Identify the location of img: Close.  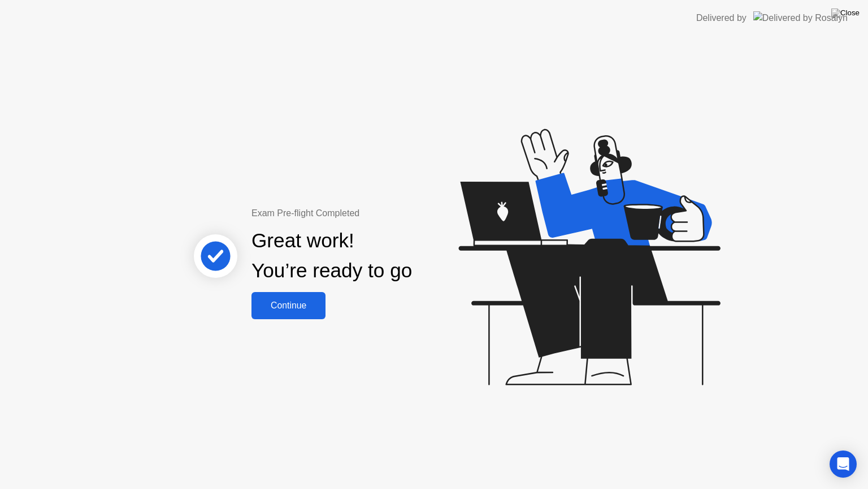
(846, 13).